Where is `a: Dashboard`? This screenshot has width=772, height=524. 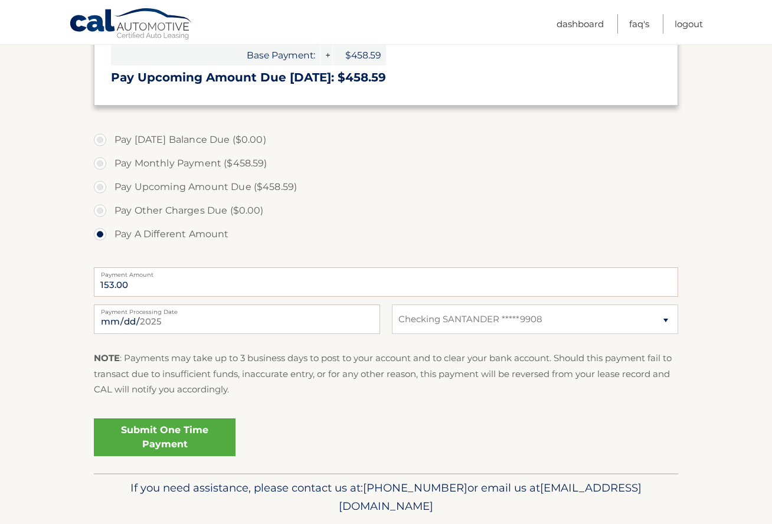 a: Dashboard is located at coordinates (580, 24).